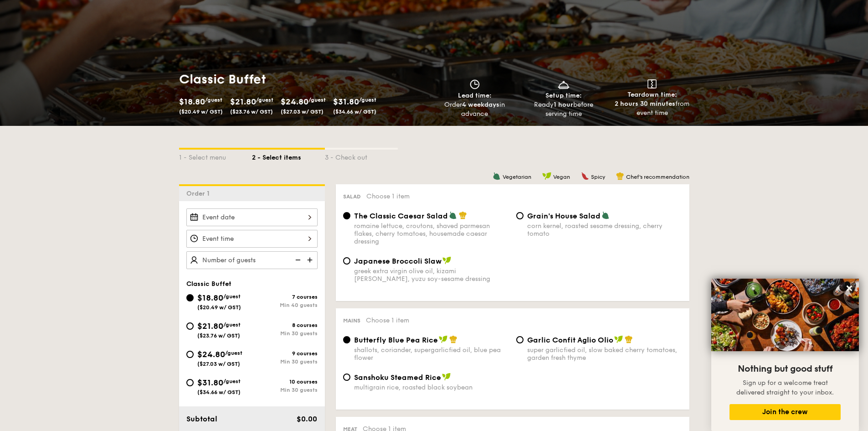  What do you see at coordinates (361, 156) in the screenshot?
I see `div: 3 - Check out` at bounding box center [361, 156].